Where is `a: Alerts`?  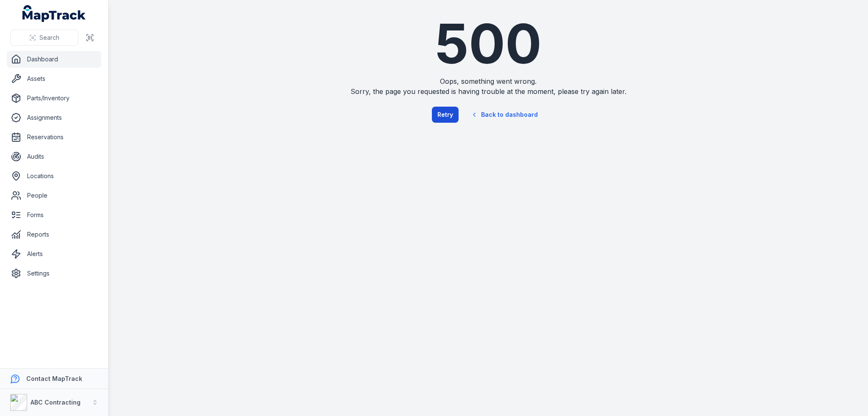 a: Alerts is located at coordinates (54, 254).